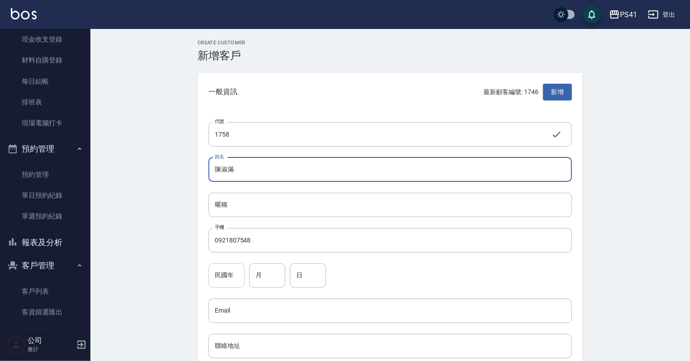 This screenshot has height=361, width=690. What do you see at coordinates (557, 92) in the screenshot?
I see `button: 新增` at bounding box center [557, 92].